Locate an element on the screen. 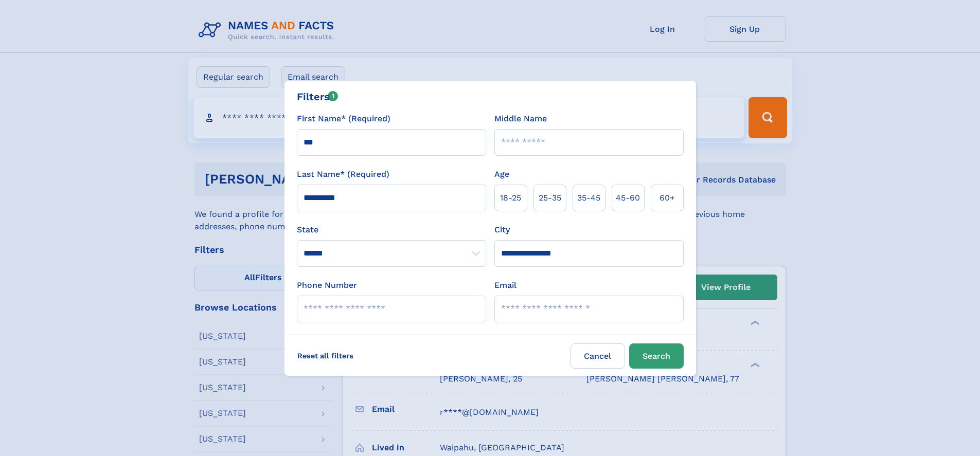 This screenshot has height=456, width=980. label: Last Name* (Required) is located at coordinates (343, 174).